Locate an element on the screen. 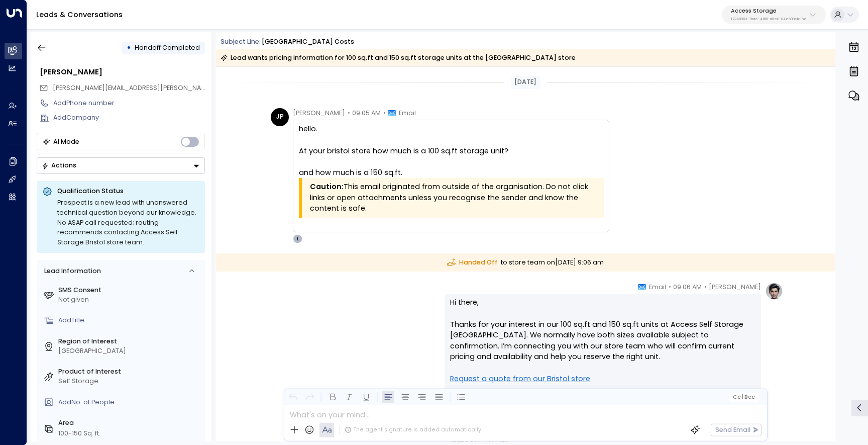 Image resolution: width=868 pixels, height=445 pixels. button: Actions is located at coordinates (120, 165).